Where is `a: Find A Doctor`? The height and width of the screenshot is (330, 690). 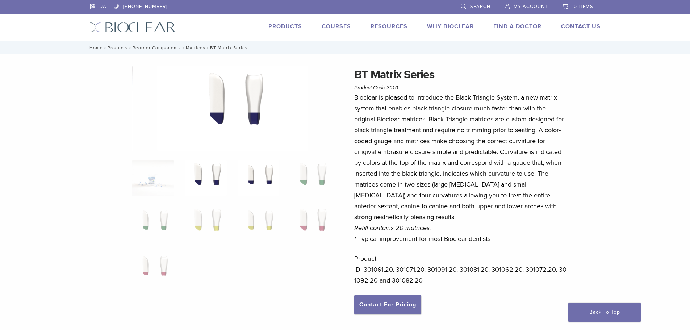 a: Find A Doctor is located at coordinates (517, 26).